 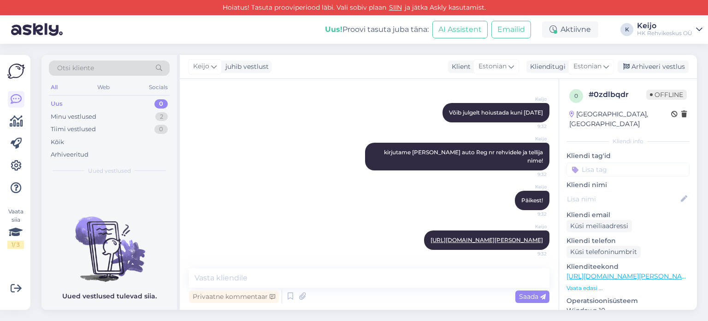 What do you see at coordinates (665, 33) in the screenshot?
I see `div: HK Rehvikeskus OÜ` at bounding box center [665, 33].